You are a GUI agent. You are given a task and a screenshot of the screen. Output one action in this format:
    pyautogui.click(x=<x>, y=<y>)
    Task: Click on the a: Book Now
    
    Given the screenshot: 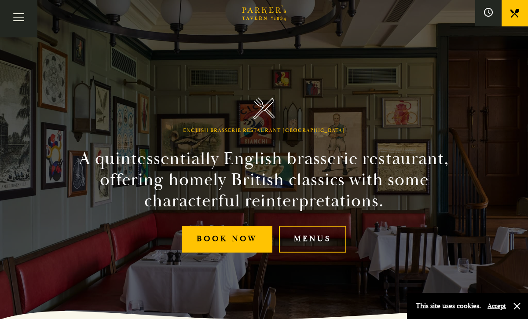 What is the action you would take?
    pyautogui.click(x=227, y=239)
    